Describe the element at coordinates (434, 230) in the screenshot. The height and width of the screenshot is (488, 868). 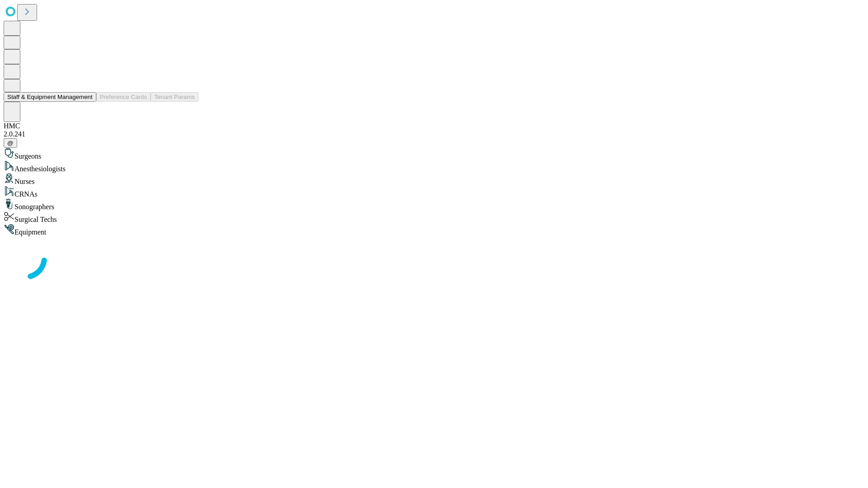
I see `div: Equipment` at that location.